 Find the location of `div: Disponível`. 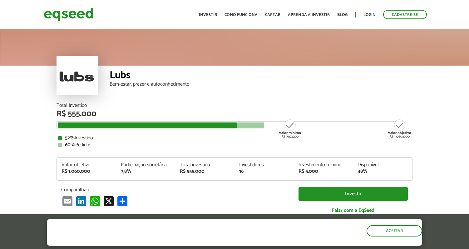

div: Disponível is located at coordinates (383, 165).